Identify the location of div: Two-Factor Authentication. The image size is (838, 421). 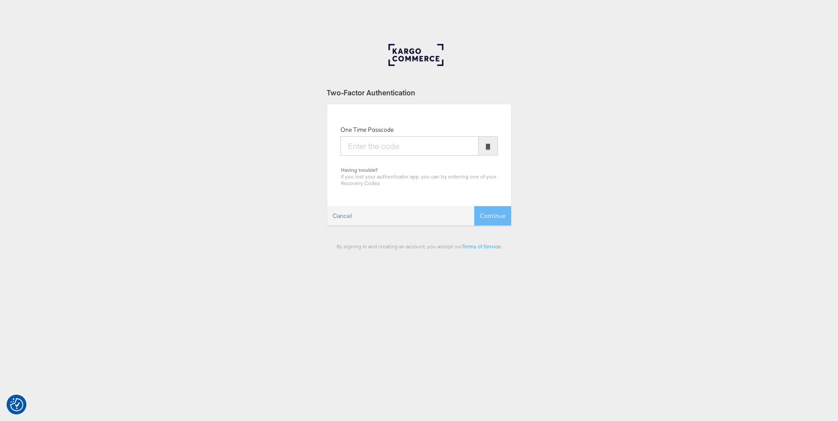
(419, 92).